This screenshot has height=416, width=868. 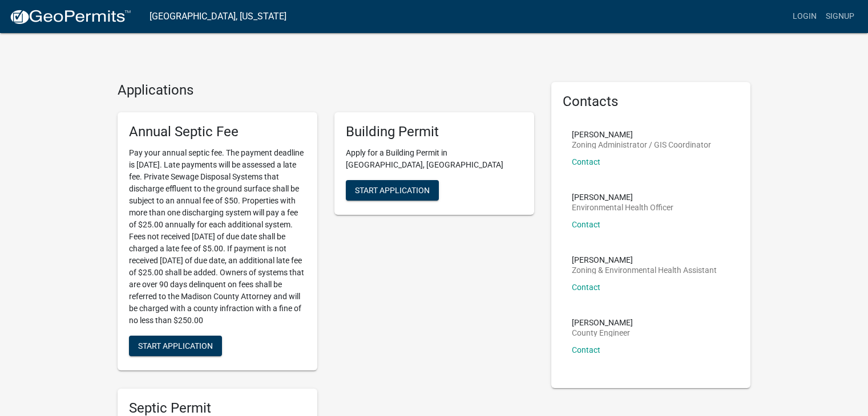 I want to click on h5: Contacts, so click(x=651, y=101).